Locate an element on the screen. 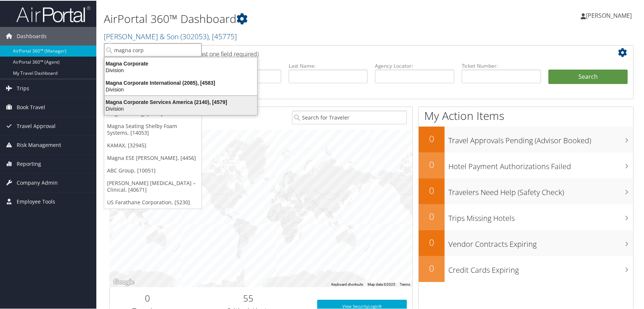 The height and width of the screenshot is (309, 644). h1: AirPortal 360™ Dashboard is located at coordinates (282, 18).